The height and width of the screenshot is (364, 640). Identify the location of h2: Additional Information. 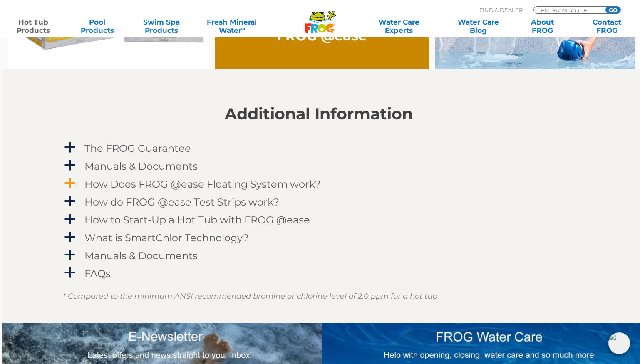
(319, 114).